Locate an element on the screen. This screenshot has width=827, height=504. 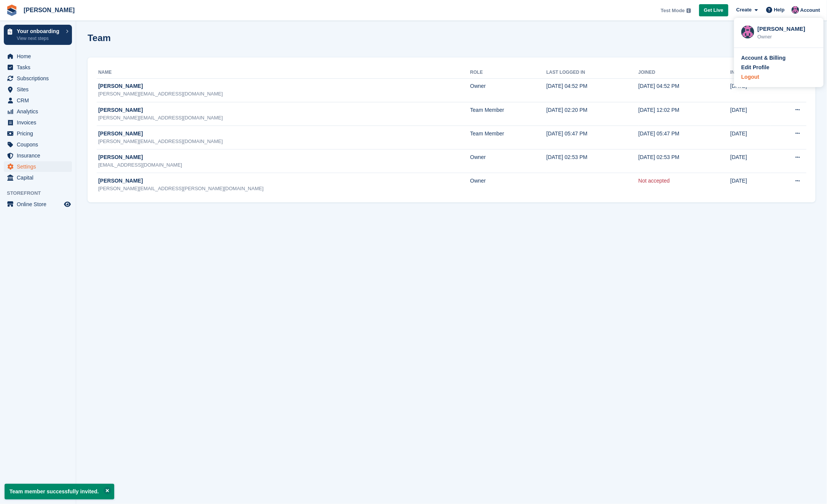
span: Home is located at coordinates (40, 56).